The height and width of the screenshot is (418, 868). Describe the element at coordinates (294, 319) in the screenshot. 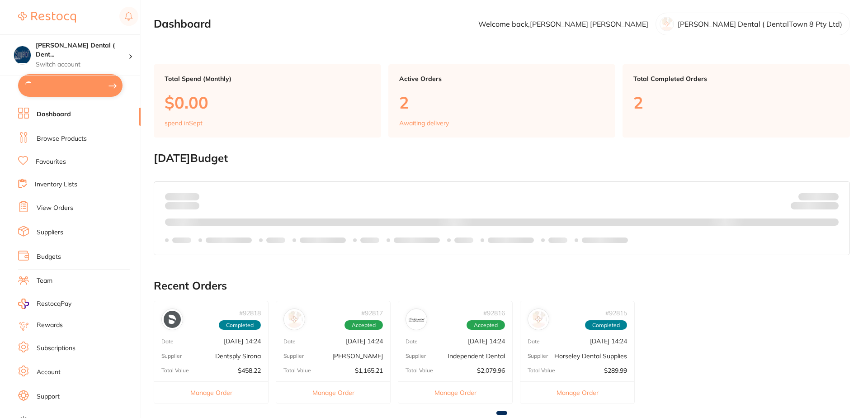

I see `img: Henry Schein Halas` at that location.